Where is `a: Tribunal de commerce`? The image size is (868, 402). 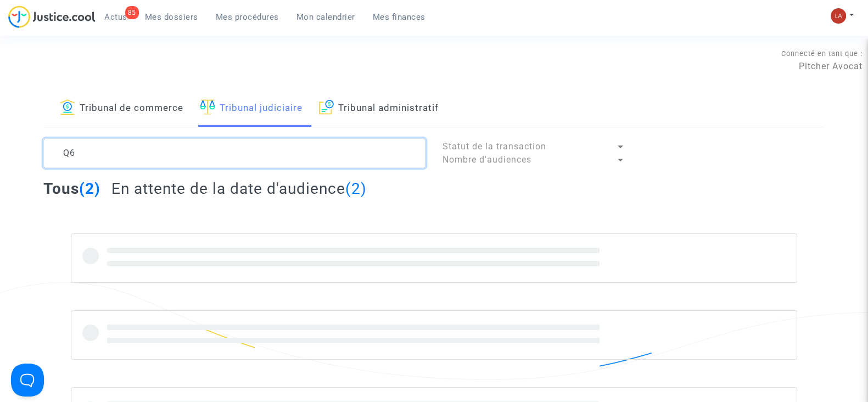 a: Tribunal de commerce is located at coordinates (121, 109).